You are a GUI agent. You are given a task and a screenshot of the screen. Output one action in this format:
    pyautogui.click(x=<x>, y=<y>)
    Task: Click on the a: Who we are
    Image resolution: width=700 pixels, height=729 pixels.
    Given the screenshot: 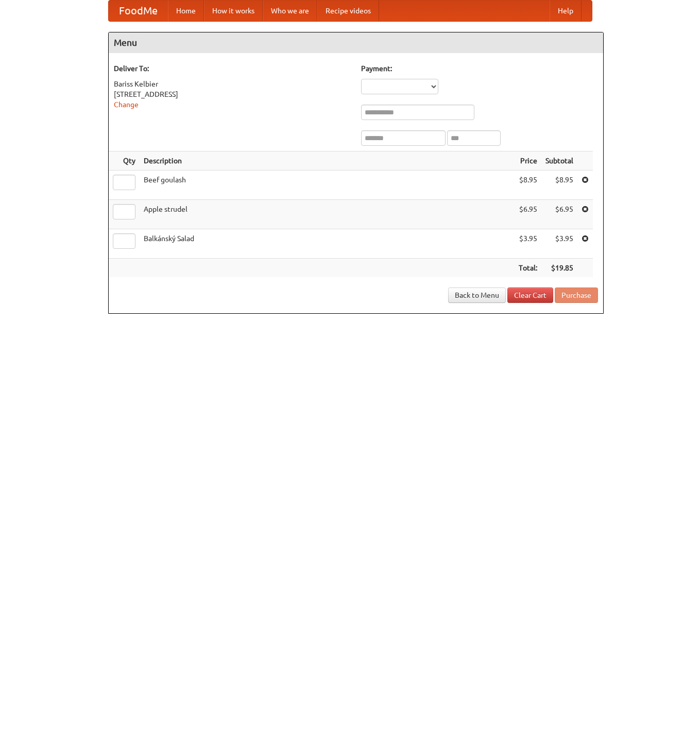 What is the action you would take?
    pyautogui.click(x=289, y=10)
    